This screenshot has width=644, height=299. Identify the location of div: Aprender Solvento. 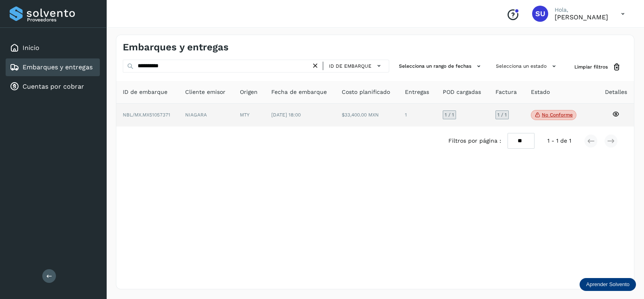
(608, 285).